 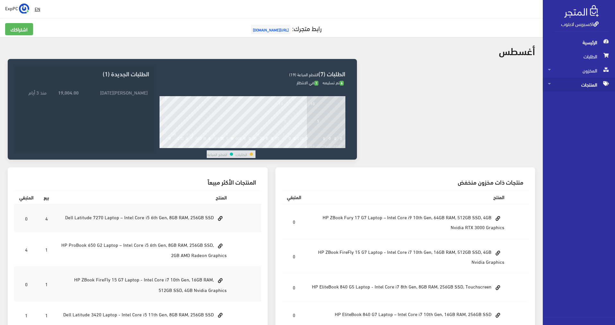 What do you see at coordinates (12, 8) in the screenshot?
I see `span: ExpPC` at bounding box center [12, 8].